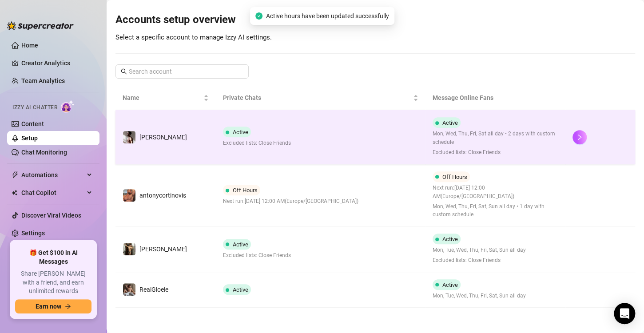 The image size is (644, 333). Describe the element at coordinates (580, 137) in the screenshot. I see `button: right` at that location.